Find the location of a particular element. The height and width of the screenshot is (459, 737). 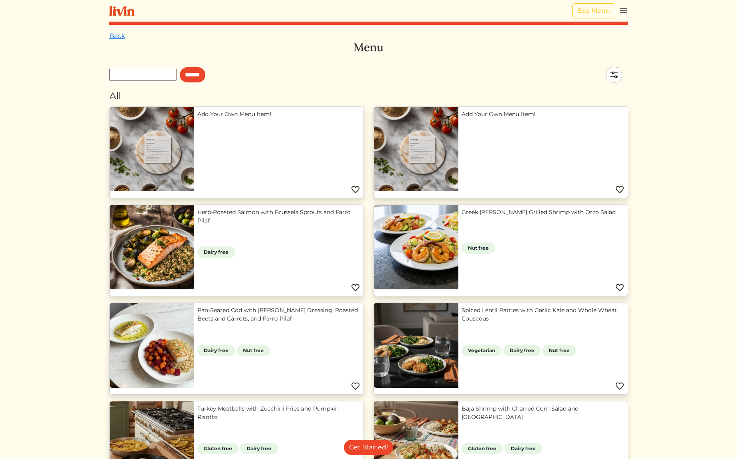

a: See Menu is located at coordinates (593, 11).